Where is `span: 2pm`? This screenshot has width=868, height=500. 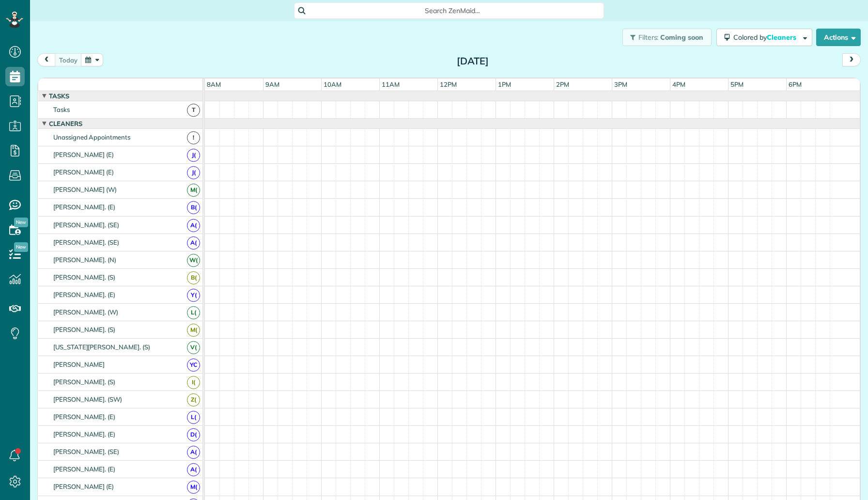 span: 2pm is located at coordinates (562, 84).